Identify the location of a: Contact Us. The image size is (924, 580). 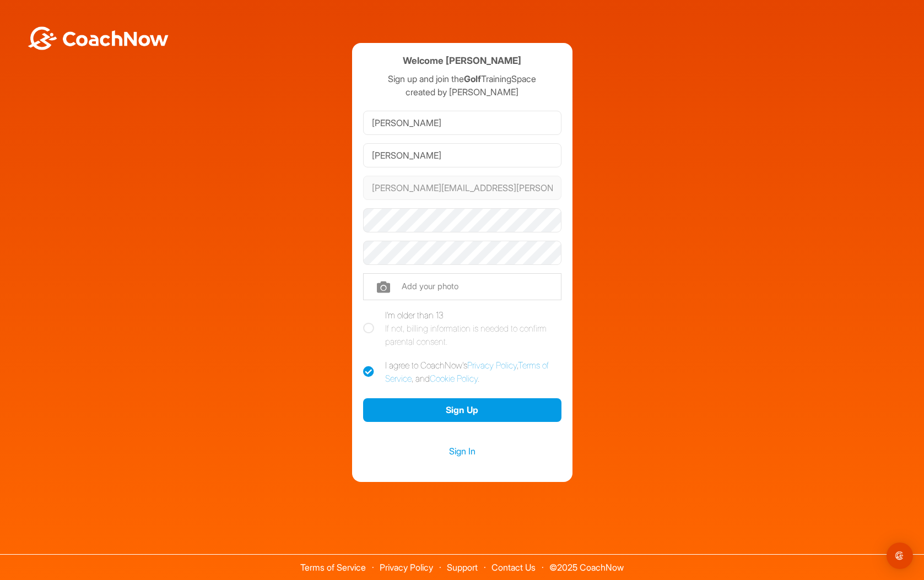
(514, 567).